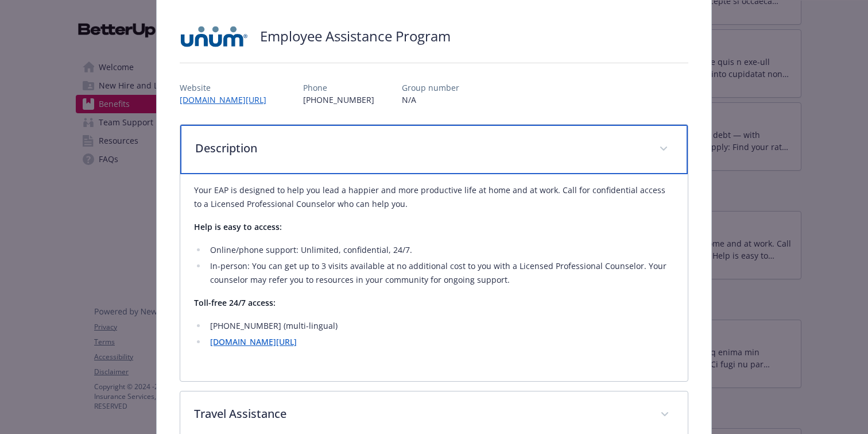 The image size is (868, 434). I want to click on strong: Toll-free 24/7 access:, so click(235, 302).